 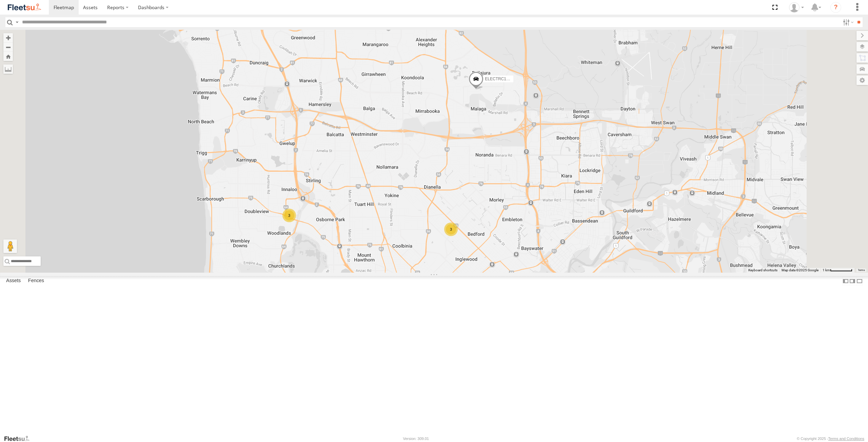 What do you see at coordinates (8, 47) in the screenshot?
I see `button: Zoom out` at bounding box center [8, 47].